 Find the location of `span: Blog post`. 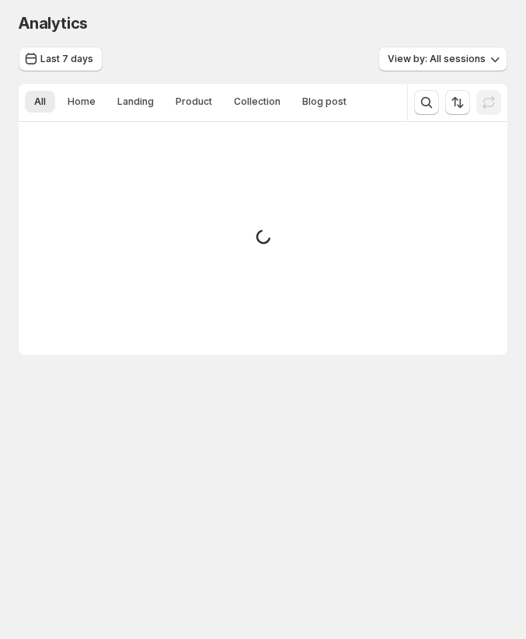

span: Blog post is located at coordinates (324, 102).